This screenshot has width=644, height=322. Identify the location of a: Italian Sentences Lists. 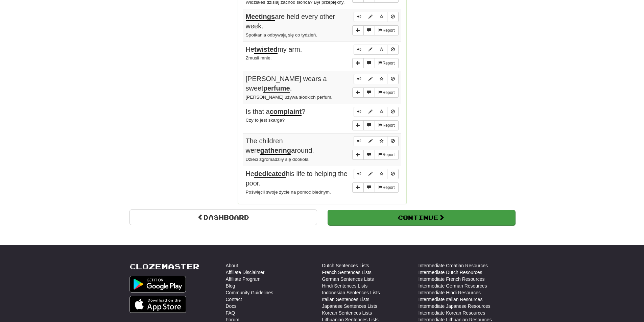
(346, 300).